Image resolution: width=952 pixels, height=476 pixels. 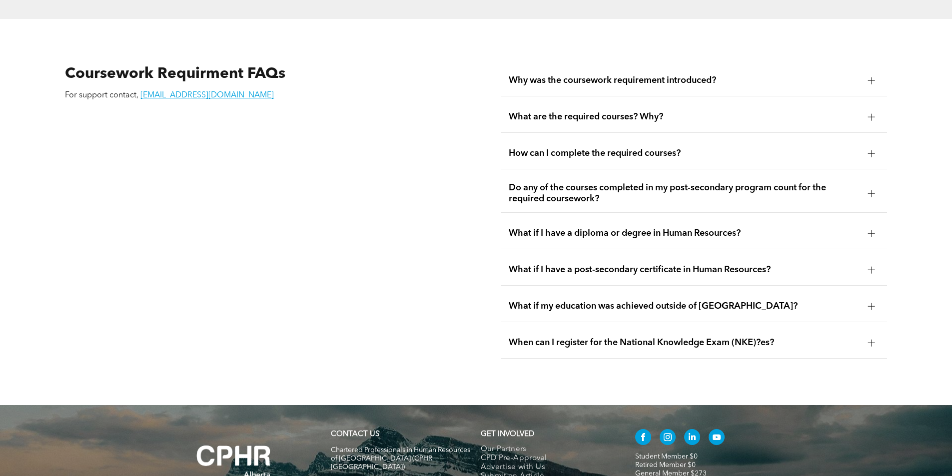 What do you see at coordinates (507, 434) in the screenshot?
I see `span: GET INVOLVED` at bounding box center [507, 434].